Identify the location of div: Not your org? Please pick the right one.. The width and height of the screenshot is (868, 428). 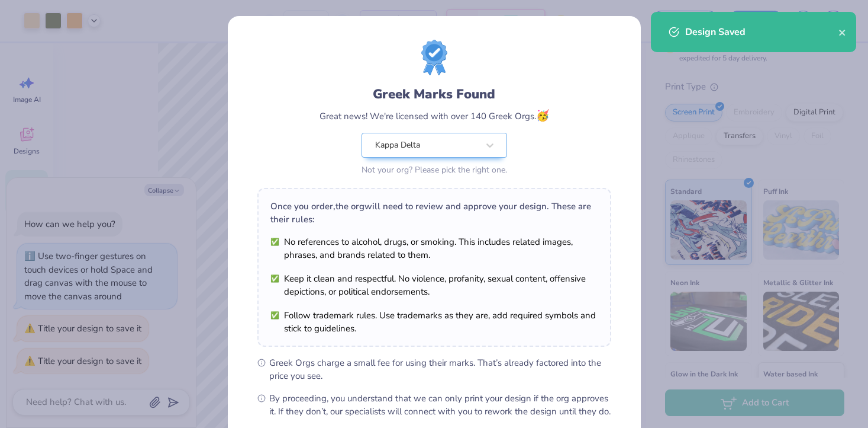
(434, 169).